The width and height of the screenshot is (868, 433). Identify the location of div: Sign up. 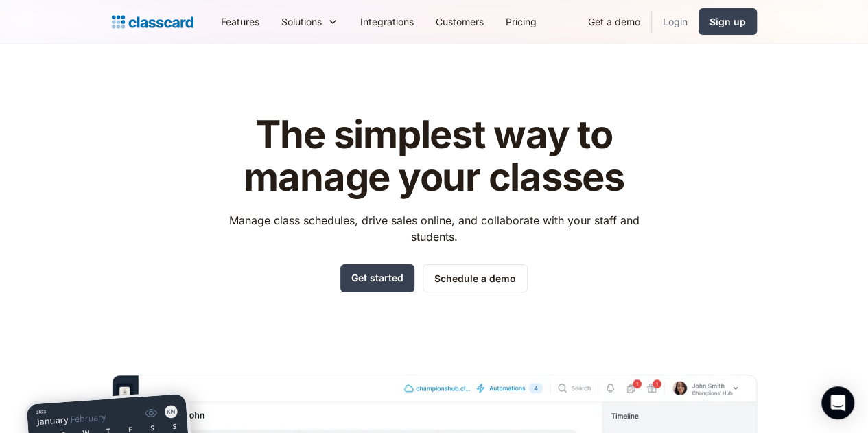
(728, 22).